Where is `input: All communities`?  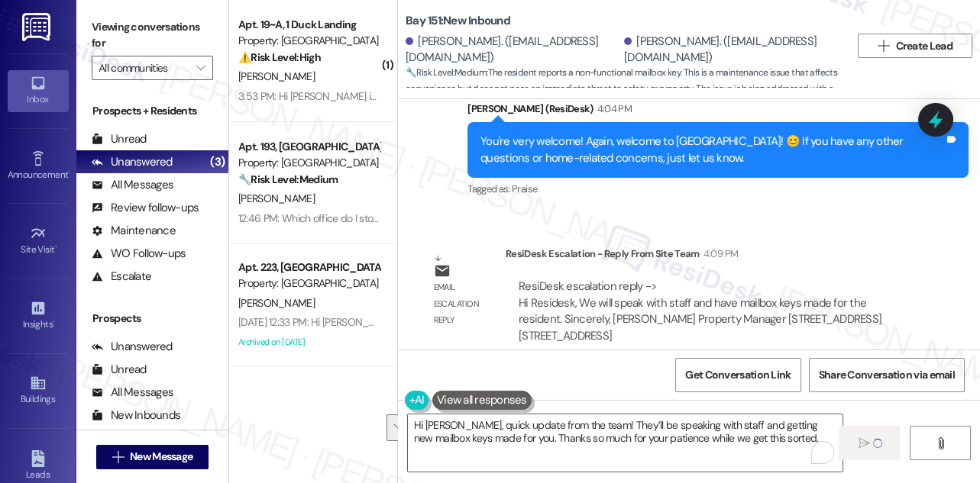 input: All communities is located at coordinates (143, 68).